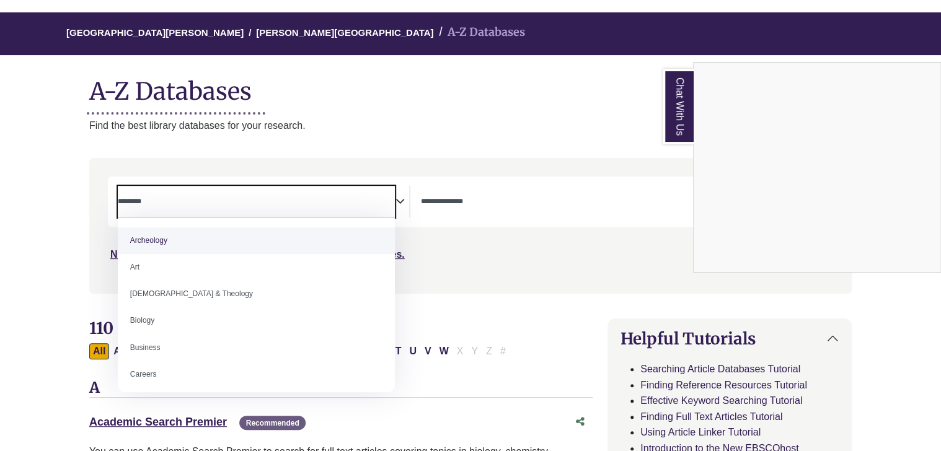 The width and height of the screenshot is (941, 451). Describe the element at coordinates (817, 167) in the screenshot. I see `div: Chat With Us` at that location.